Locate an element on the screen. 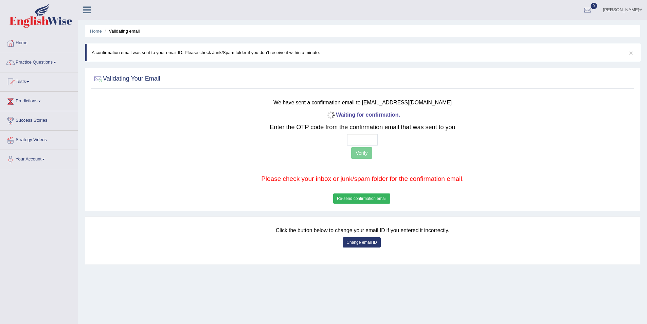 This screenshot has width=647, height=324. div: A confirmation email was sent to your email ID. Please check Junk/Spam folder if you don’t receiv... is located at coordinates (362, 52).